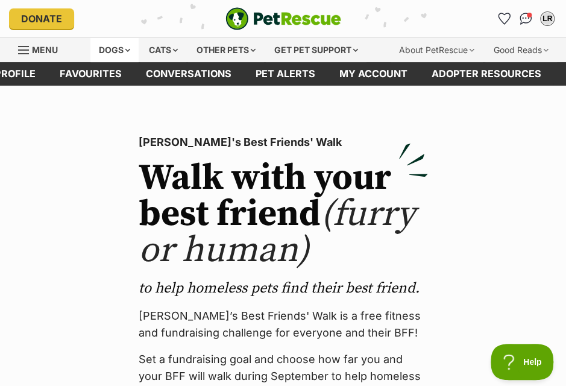 This screenshot has height=386, width=566. What do you see at coordinates (316, 50) in the screenshot?
I see `div: Get pet support` at bounding box center [316, 50].